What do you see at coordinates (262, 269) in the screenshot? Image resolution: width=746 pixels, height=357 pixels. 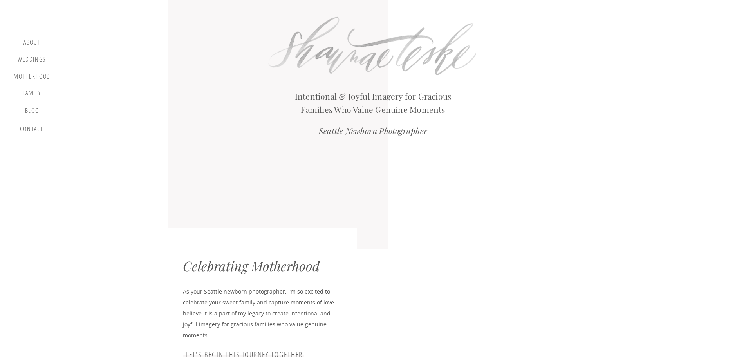 I see `div: Celebrating Motherhood` at bounding box center [262, 269].